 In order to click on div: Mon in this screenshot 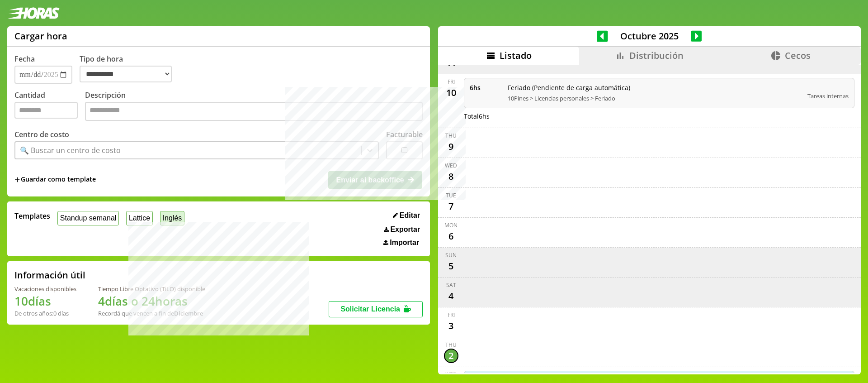, I will do `click(451, 225)`.